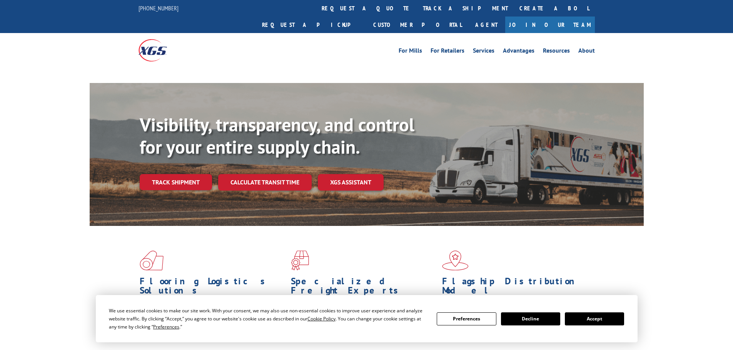 The height and width of the screenshot is (350, 733). I want to click on span: Cookie Policy, so click(321, 319).